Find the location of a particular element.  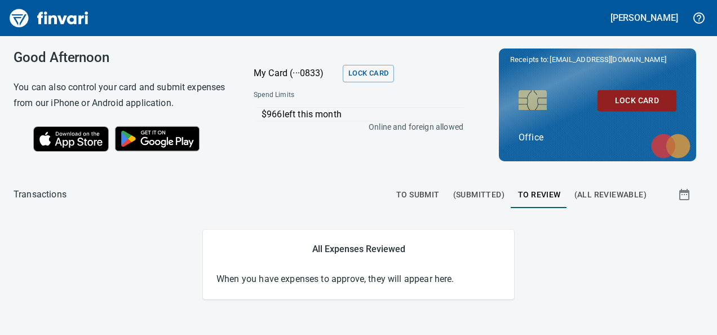

a: Finvari is located at coordinates (49, 18).